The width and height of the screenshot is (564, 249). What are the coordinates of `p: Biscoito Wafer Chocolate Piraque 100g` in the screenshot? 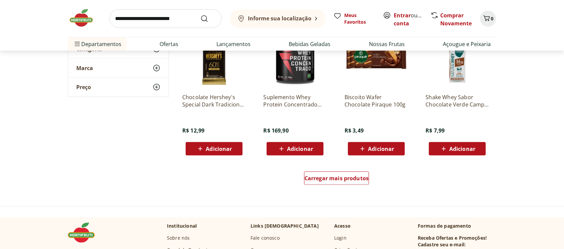 It's located at (376, 101).